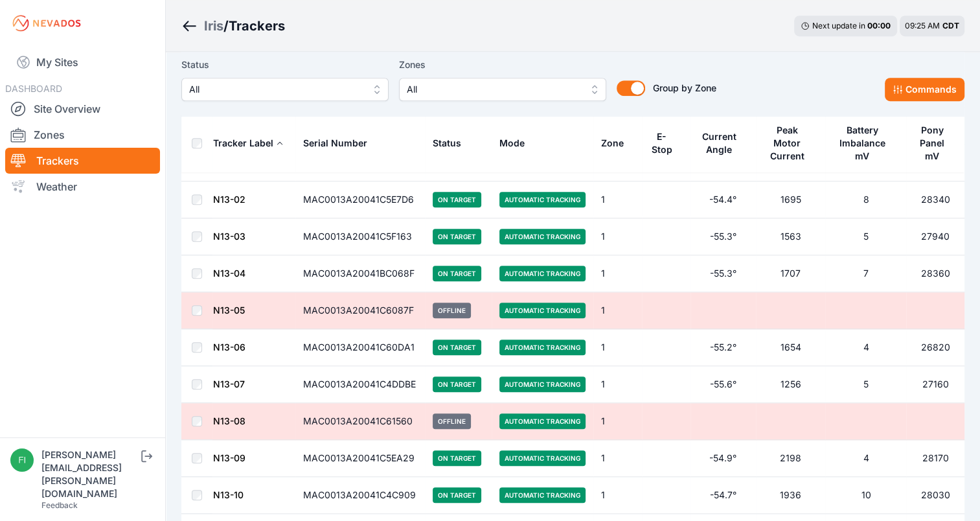  What do you see at coordinates (82, 62) in the screenshot?
I see `a: My Sites` at bounding box center [82, 62].